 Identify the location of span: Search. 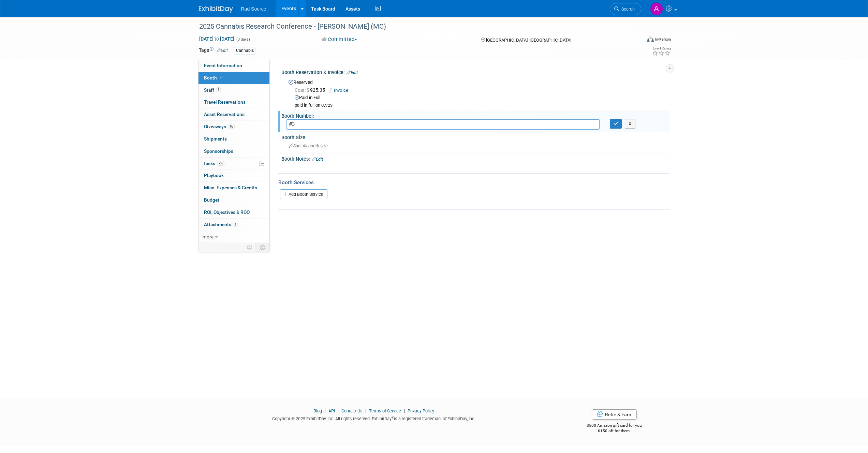
(627, 9).